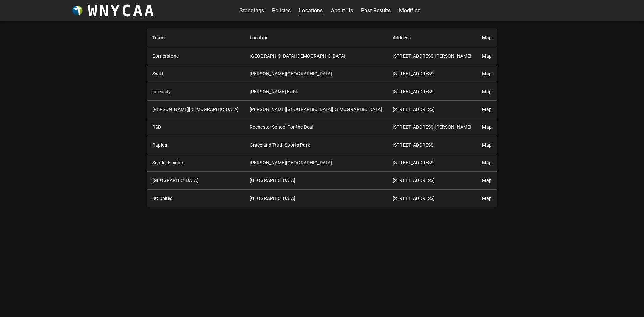 Image resolution: width=644 pixels, height=317 pixels. Describe the element at coordinates (121, 11) in the screenshot. I see `h3: WNYCAA` at that location.